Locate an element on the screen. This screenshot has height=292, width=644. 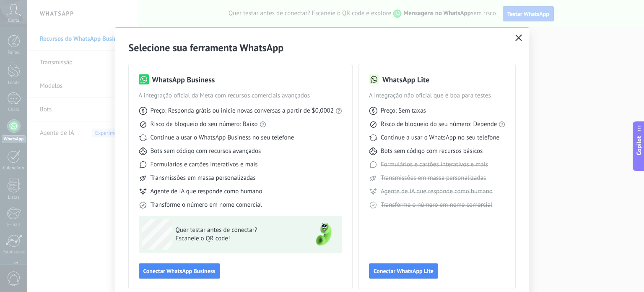
span: Conectar WhatsApp Business is located at coordinates (180, 271).